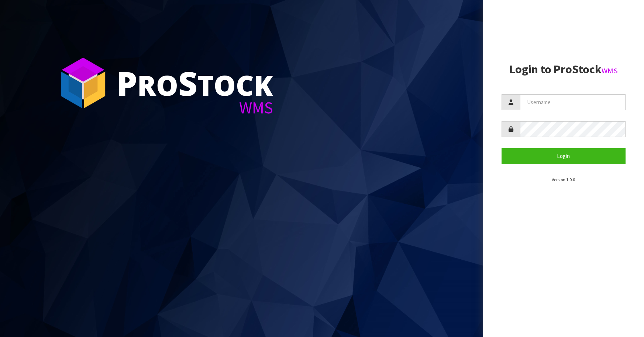 This screenshot has width=644, height=337. Describe the element at coordinates (564, 156) in the screenshot. I see `button: Login` at that location.